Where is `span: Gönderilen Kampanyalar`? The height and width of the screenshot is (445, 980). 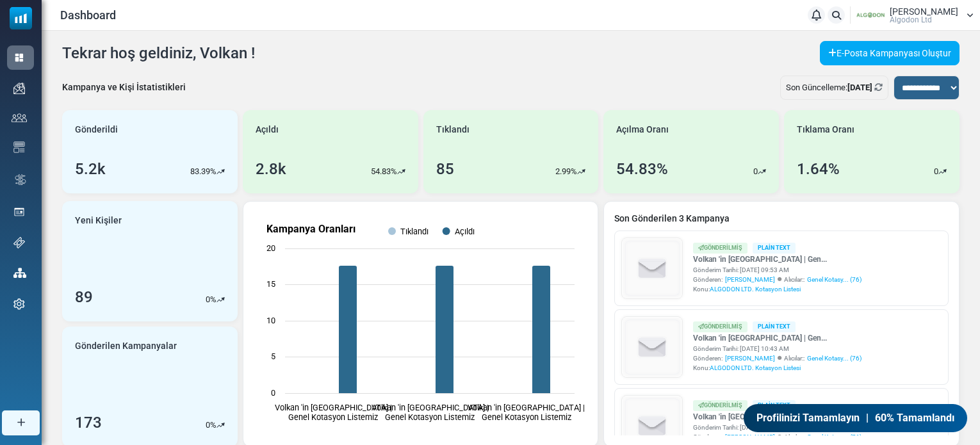 span: Gönderilen Kampanyalar is located at coordinates (126, 346).